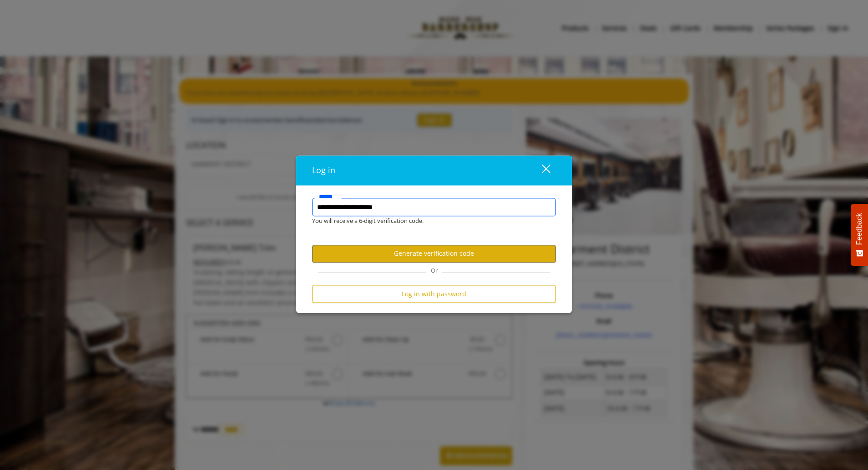 This screenshot has height=470, width=868. What do you see at coordinates (324, 171) in the screenshot?
I see `span: Log in` at bounding box center [324, 171].